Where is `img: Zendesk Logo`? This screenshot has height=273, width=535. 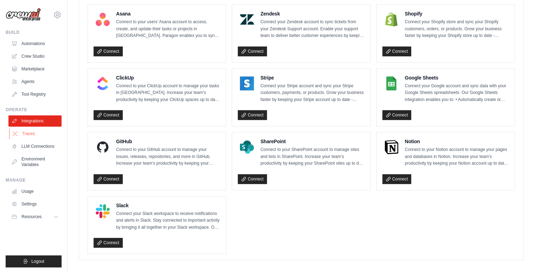
img: Zendesk Logo is located at coordinates (247, 19).